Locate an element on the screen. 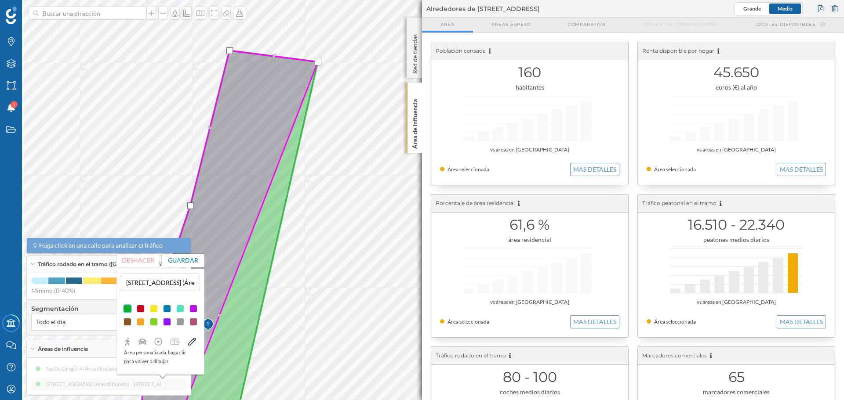  h1: 61,6 % is located at coordinates (529, 225).